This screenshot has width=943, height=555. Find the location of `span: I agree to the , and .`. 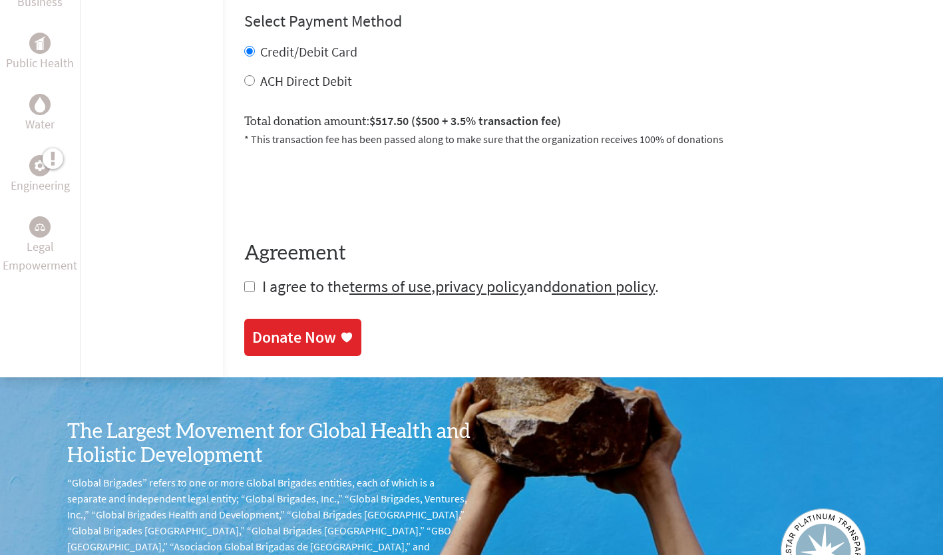

span: I agree to the , and . is located at coordinates (460, 286).